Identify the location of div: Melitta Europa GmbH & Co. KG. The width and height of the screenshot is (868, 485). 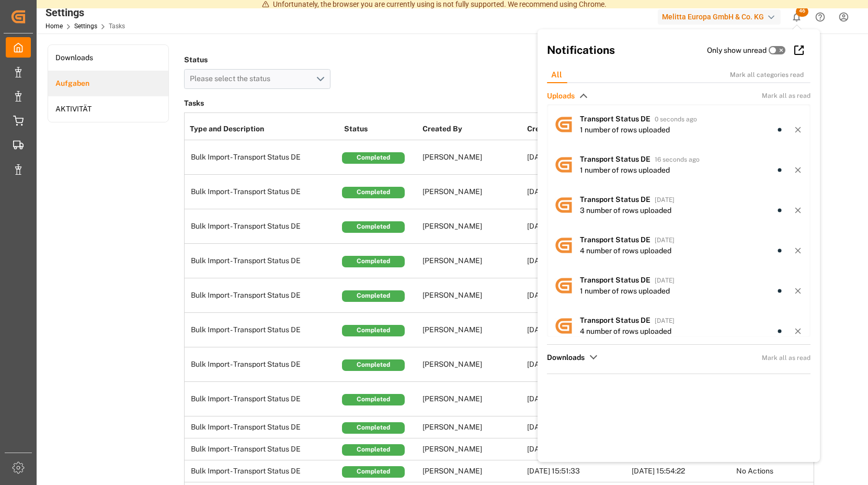
(718, 17).